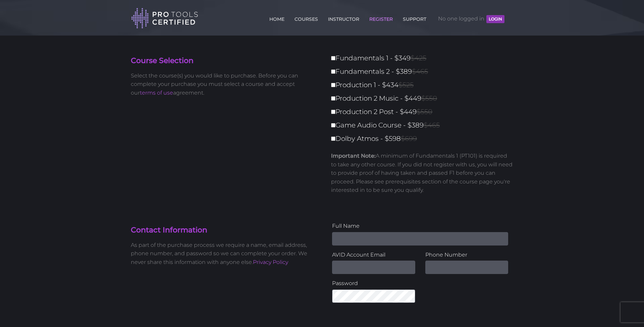 The height and width of the screenshot is (327, 644). I want to click on input: Production 2 Music - $449$550, so click(333, 98).